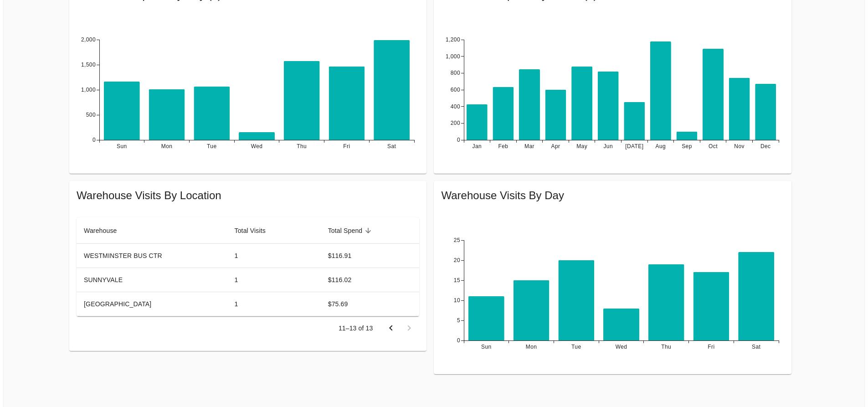 The image size is (868, 407). What do you see at coordinates (739, 146) in the screenshot?
I see `tspan: Nov` at bounding box center [739, 146].